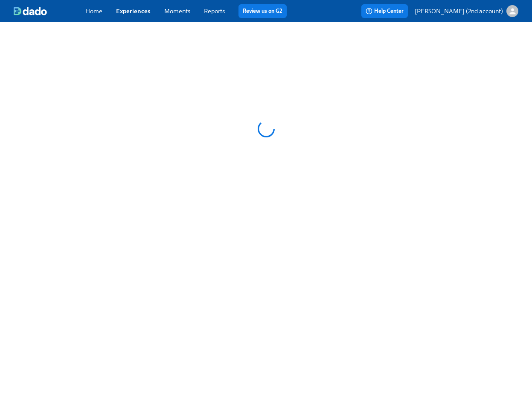 This screenshot has height=413, width=532. Describe the element at coordinates (133, 11) in the screenshot. I see `a: Experiences` at that location.